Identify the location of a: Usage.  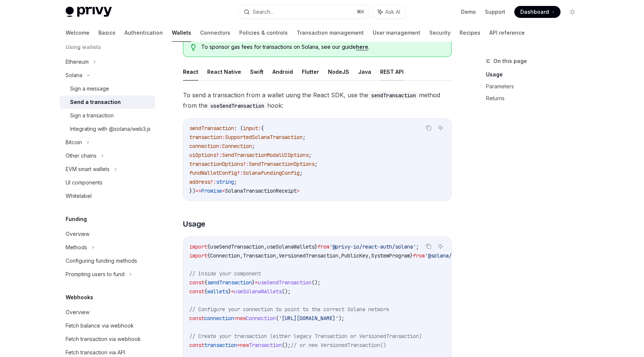
(535, 75).